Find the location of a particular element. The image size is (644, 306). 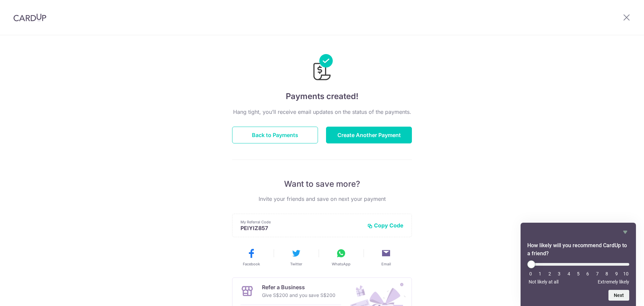

button: Copy Code is located at coordinates (386, 225).